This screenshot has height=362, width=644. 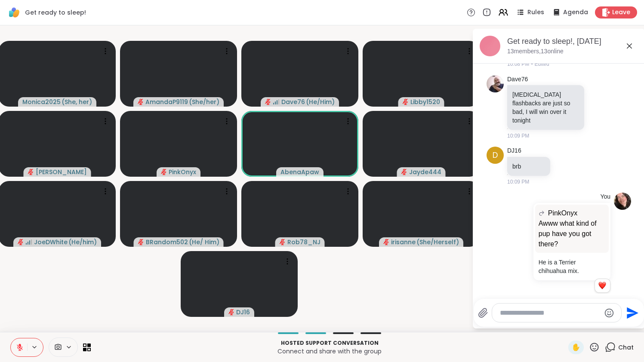 I want to click on button: Reactions: love, so click(x=602, y=286).